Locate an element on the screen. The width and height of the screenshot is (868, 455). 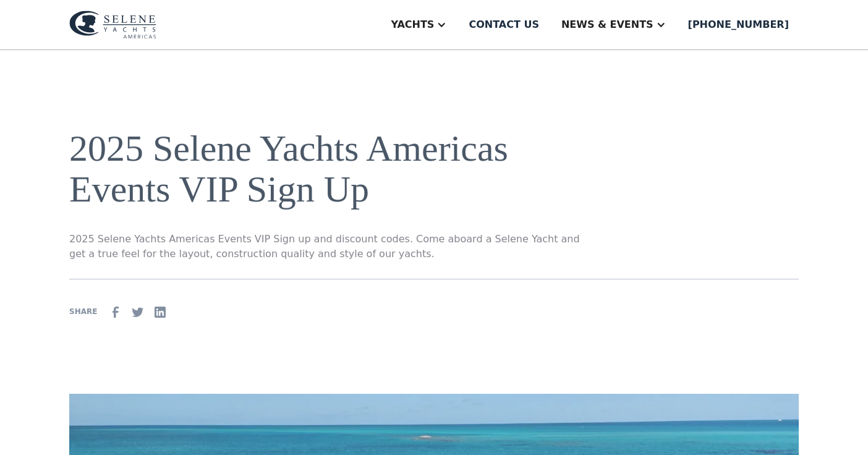
img: Twitter is located at coordinates (138, 311).